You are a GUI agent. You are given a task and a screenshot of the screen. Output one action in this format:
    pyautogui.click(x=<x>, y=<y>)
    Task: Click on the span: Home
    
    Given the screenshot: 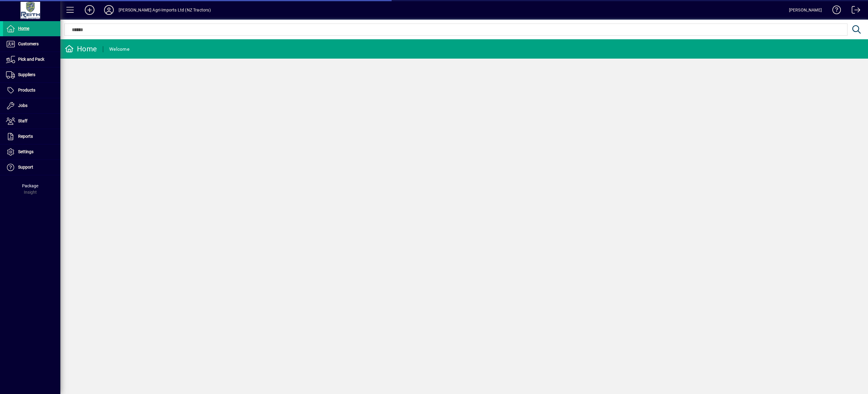 What is the action you would take?
    pyautogui.click(x=24, y=28)
    